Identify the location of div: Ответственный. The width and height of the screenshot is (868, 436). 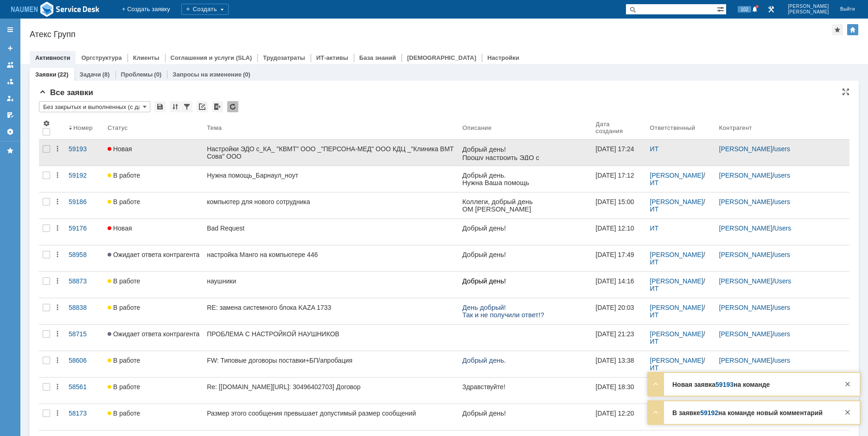
(672, 128).